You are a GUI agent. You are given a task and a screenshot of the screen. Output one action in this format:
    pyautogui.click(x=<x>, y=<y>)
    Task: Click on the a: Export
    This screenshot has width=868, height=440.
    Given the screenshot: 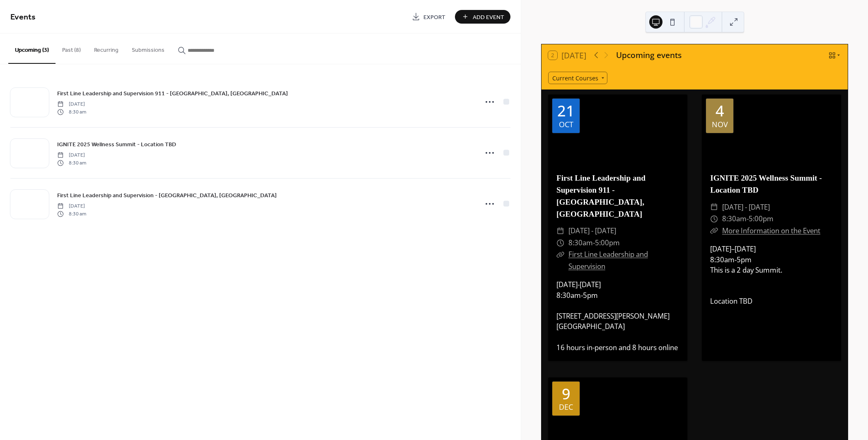 What is the action you would take?
    pyautogui.click(x=428, y=17)
    